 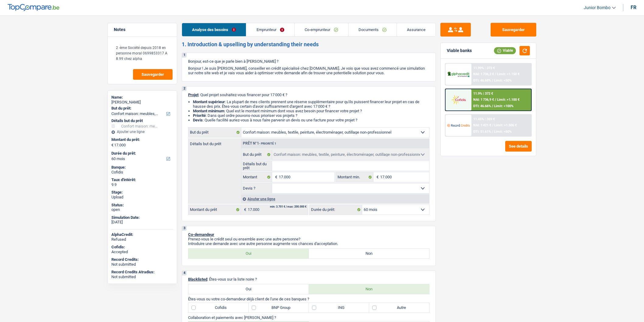 I want to click on strong: Priorité, so click(x=199, y=115).